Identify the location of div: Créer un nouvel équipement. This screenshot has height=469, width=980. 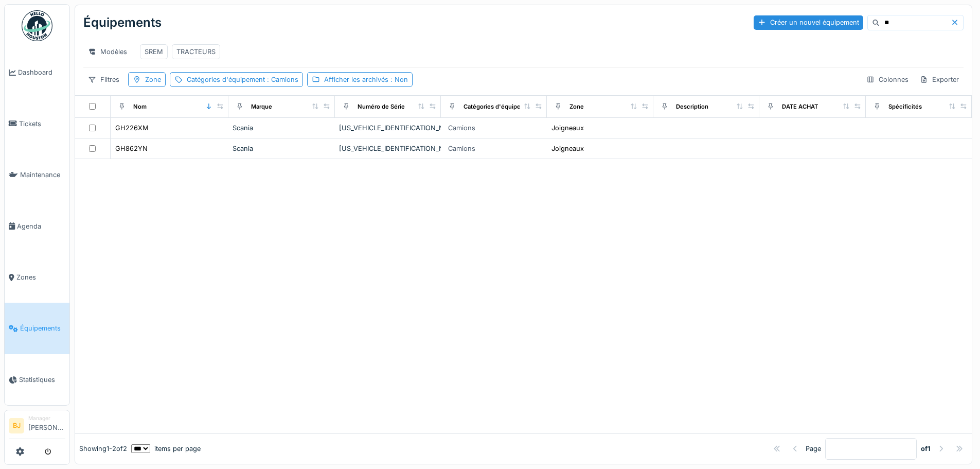
(808, 22).